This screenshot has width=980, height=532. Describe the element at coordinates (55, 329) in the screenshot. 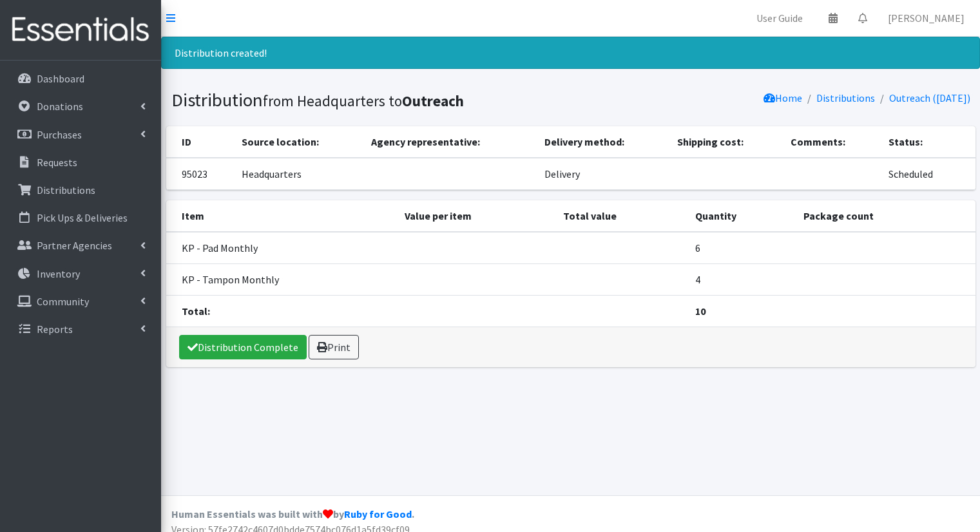

I see `p: Reports` at that location.